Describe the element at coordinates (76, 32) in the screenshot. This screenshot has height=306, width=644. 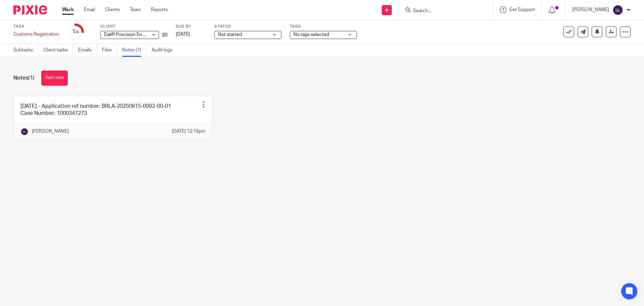
I see `div: 1` at that location.